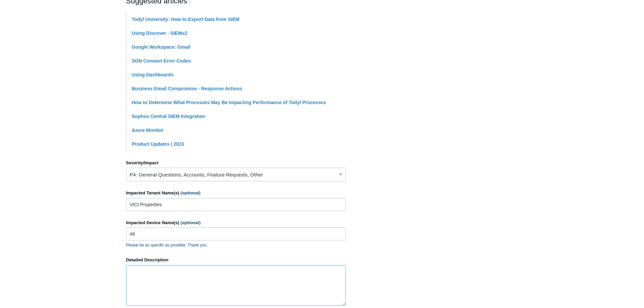  I want to click on a: Using Discover - SIEMv2, so click(159, 33).